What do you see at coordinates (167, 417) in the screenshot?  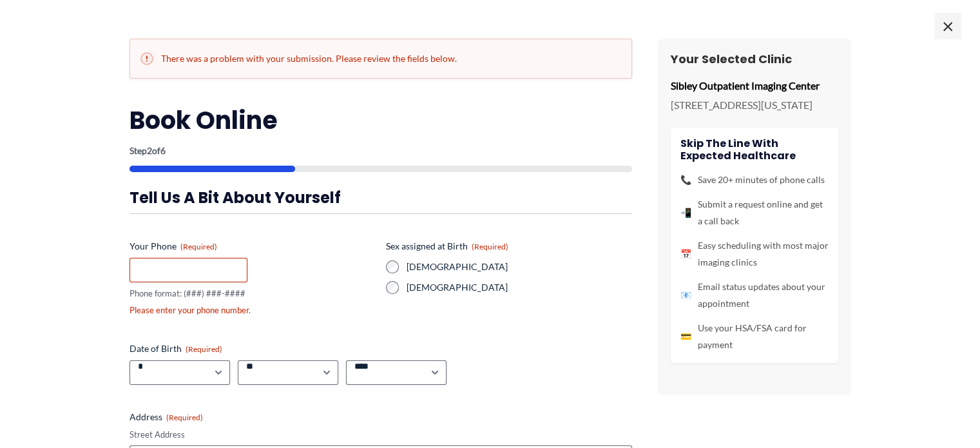 I see `legend: Address` at bounding box center [167, 417].